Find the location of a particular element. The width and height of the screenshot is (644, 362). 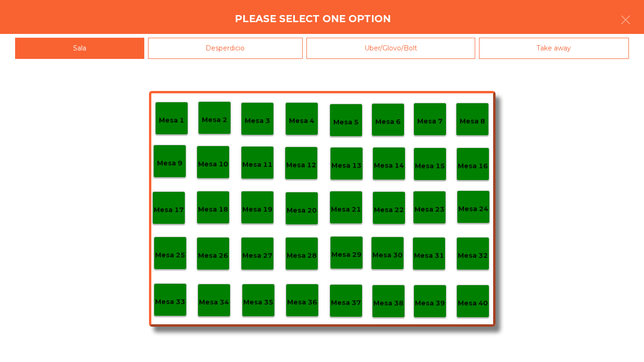

p: Mesa 33 is located at coordinates (170, 302).